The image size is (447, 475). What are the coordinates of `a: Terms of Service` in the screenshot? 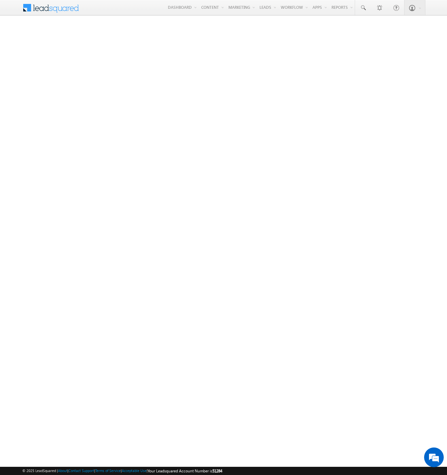 It's located at (108, 470).